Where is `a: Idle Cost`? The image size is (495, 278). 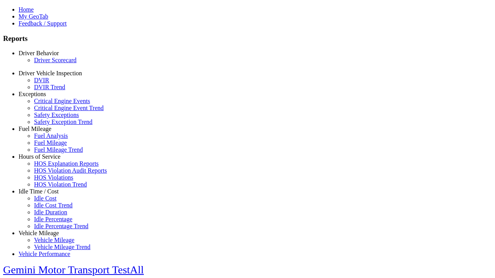
a: Idle Cost is located at coordinates (45, 198).